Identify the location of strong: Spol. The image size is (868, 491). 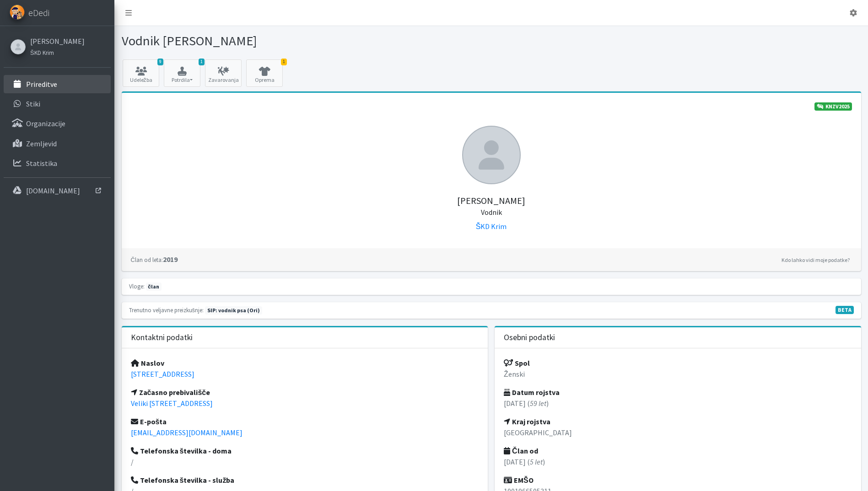
(517, 363).